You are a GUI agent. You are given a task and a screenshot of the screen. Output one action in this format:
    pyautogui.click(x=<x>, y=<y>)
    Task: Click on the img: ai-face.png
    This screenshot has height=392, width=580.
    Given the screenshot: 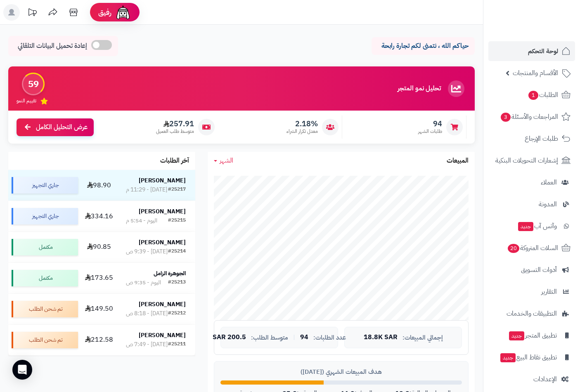 What is the action you would take?
    pyautogui.click(x=123, y=12)
    